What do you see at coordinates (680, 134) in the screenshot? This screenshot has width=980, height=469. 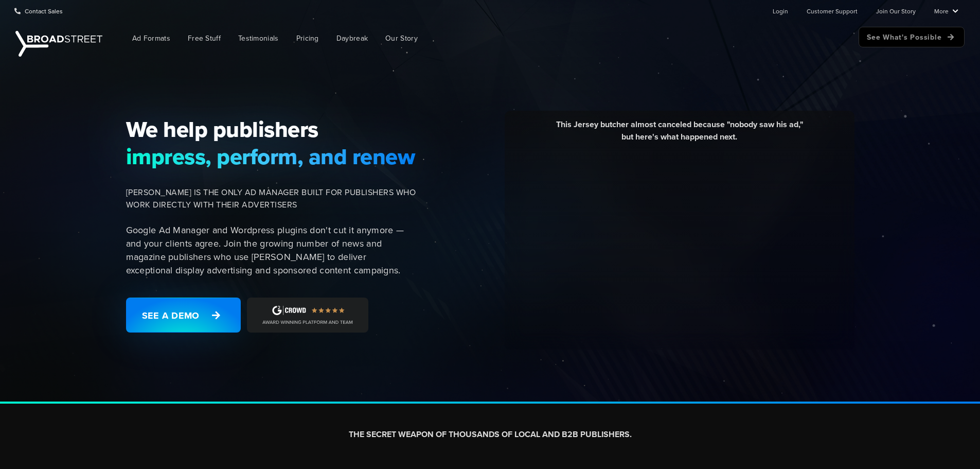 I see `div: This Jersey butcher almost canceled because "nobody saw his ad," but here's what happened next.` at bounding box center [680, 134].